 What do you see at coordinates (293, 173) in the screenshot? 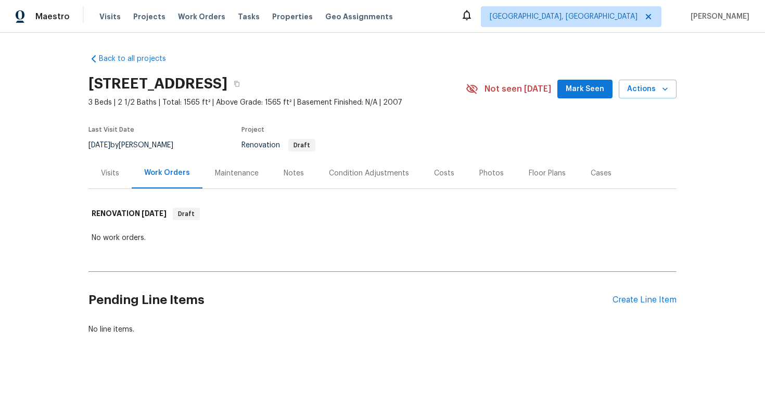
I see `div: Notes` at bounding box center [293, 173].